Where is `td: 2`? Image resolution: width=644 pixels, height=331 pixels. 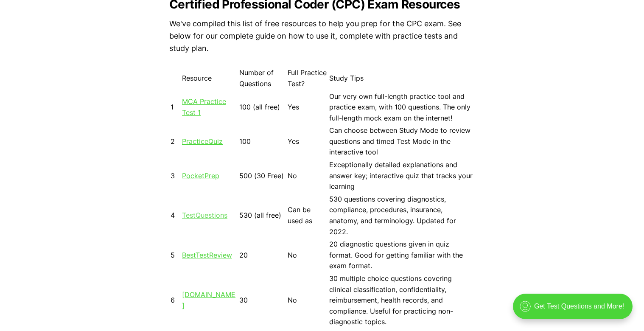 td: 2 is located at coordinates (175, 142).